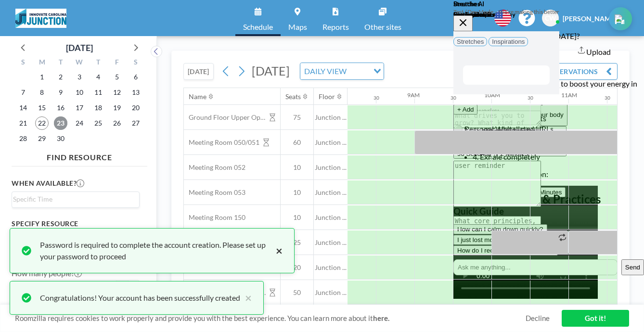 This screenshot has height=332, width=644. I want to click on span: Friday, September 12, 2025, so click(117, 92).